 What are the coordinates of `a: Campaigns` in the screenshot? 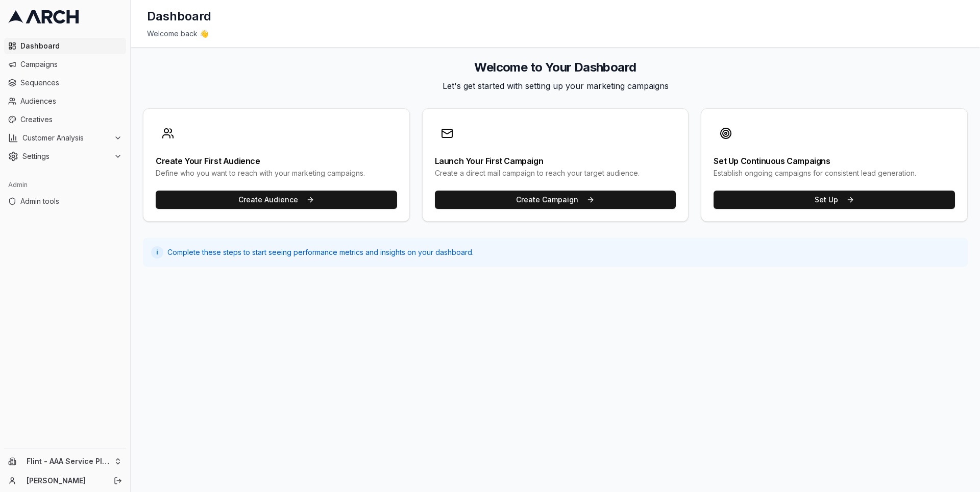 It's located at (65, 64).